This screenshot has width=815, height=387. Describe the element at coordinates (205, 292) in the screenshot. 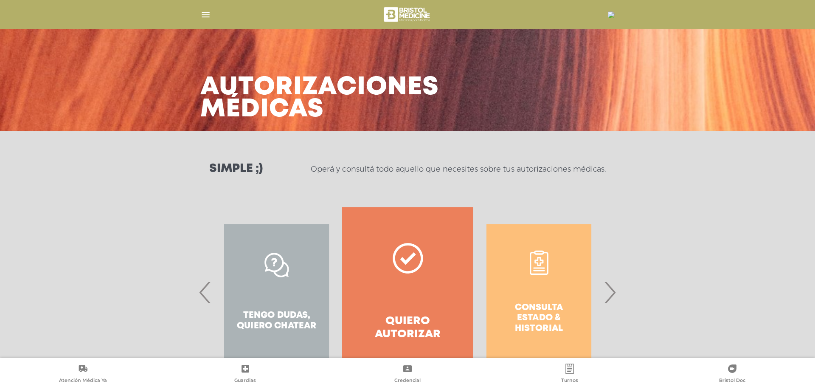

I see `span: Previous` at that location.